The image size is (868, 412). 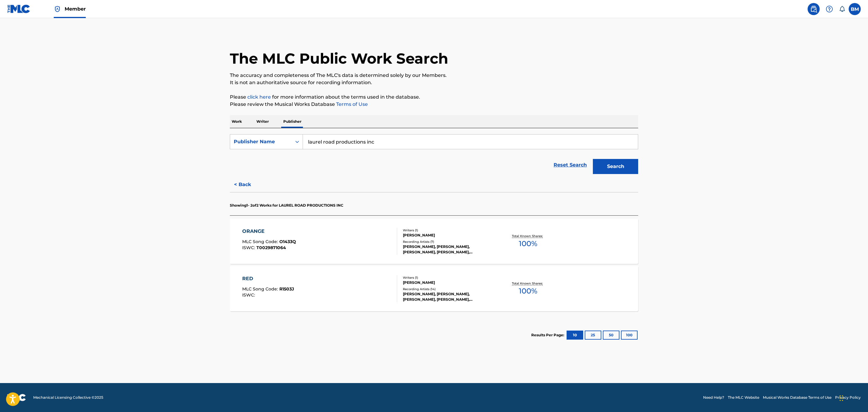 I want to click on p: The accuracy and completeness of The MLC's data is determined solely by our Members., so click(x=434, y=75).